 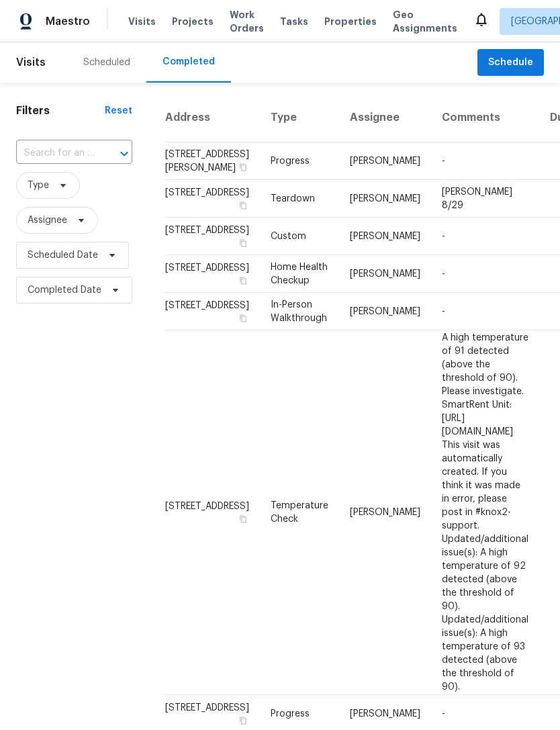 I want to click on span: Properties, so click(x=350, y=21).